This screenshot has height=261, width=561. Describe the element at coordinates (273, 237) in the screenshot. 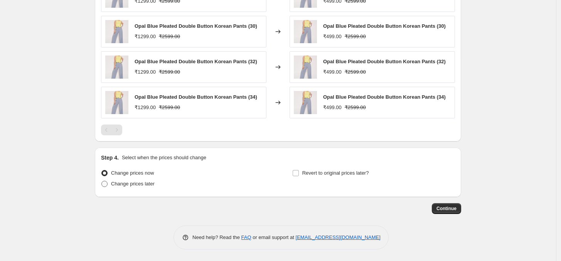

I see `span: or email support at` at that location.